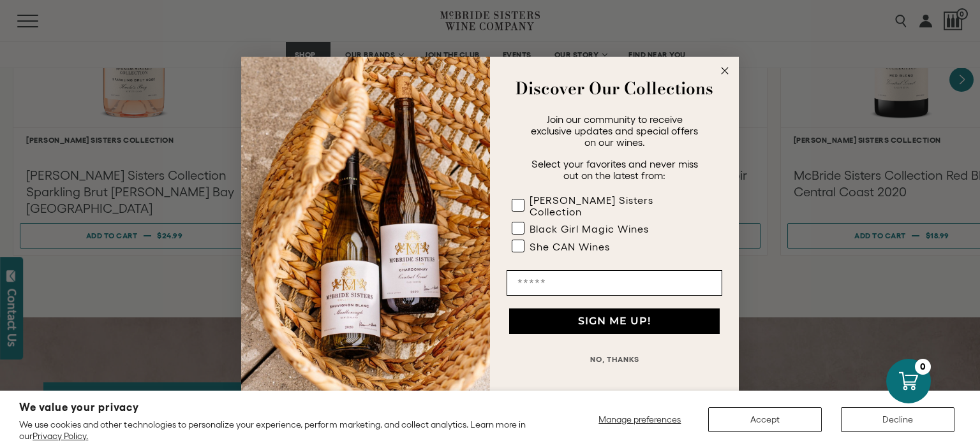 The height and width of the screenshot is (448, 980). Describe the element at coordinates (60, 436) in the screenshot. I see `a: Privacy Policy.` at that location.